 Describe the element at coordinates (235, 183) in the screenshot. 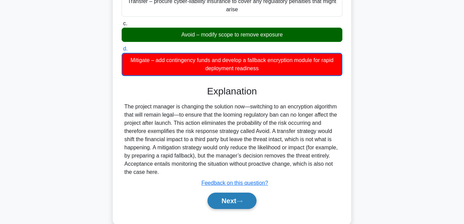

I see `a: Feedback on this question?` at that location.